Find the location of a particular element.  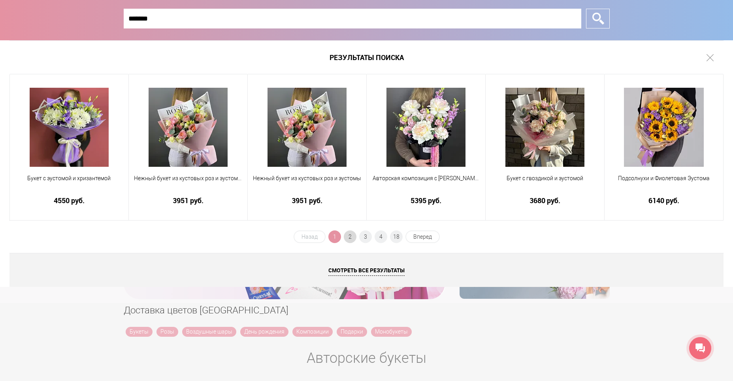

a: 5395 руб. is located at coordinates (426, 200).